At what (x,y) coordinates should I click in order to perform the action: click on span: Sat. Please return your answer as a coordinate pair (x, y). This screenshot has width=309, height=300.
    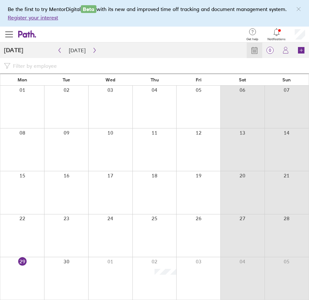
    Looking at the image, I should click on (242, 80).